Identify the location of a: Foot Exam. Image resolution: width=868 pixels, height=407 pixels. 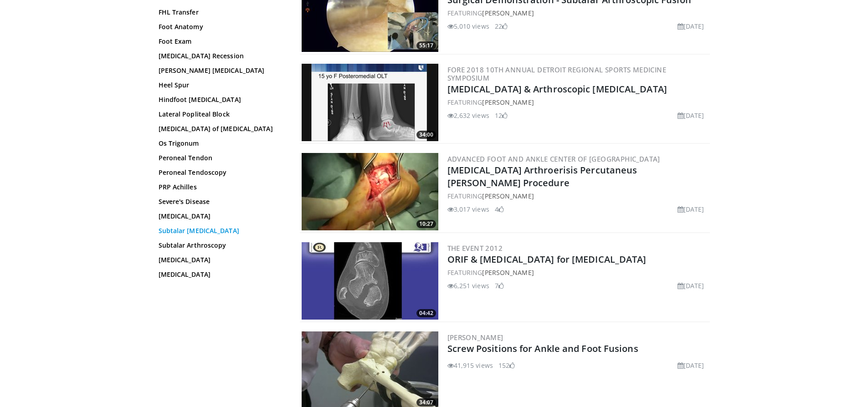
(220, 41).